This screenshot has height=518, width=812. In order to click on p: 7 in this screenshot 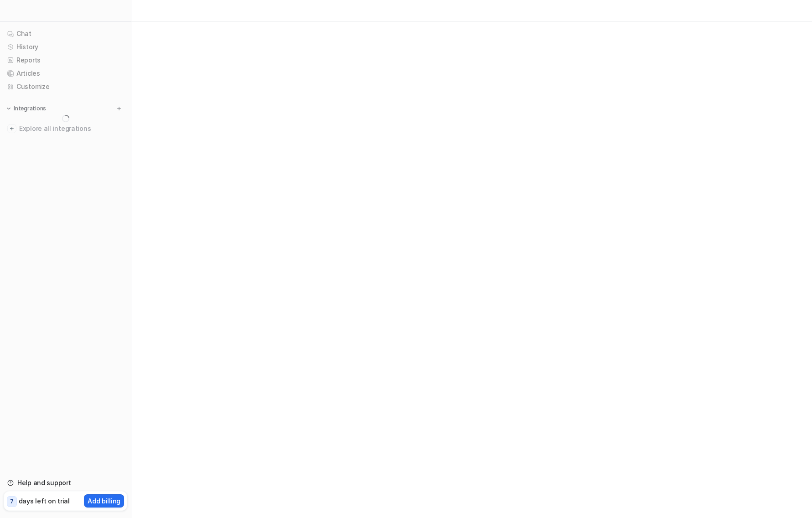, I will do `click(12, 501)`.